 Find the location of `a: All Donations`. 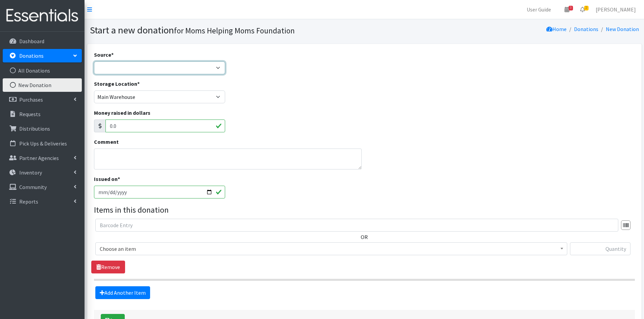

a: All Donations is located at coordinates (42, 71).